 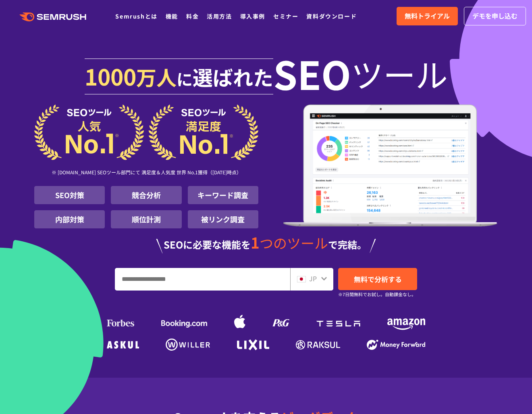 What do you see at coordinates (377, 294) in the screenshot?
I see `small: ※7日間無料でお試し。自動課金なし。` at bounding box center [377, 294].